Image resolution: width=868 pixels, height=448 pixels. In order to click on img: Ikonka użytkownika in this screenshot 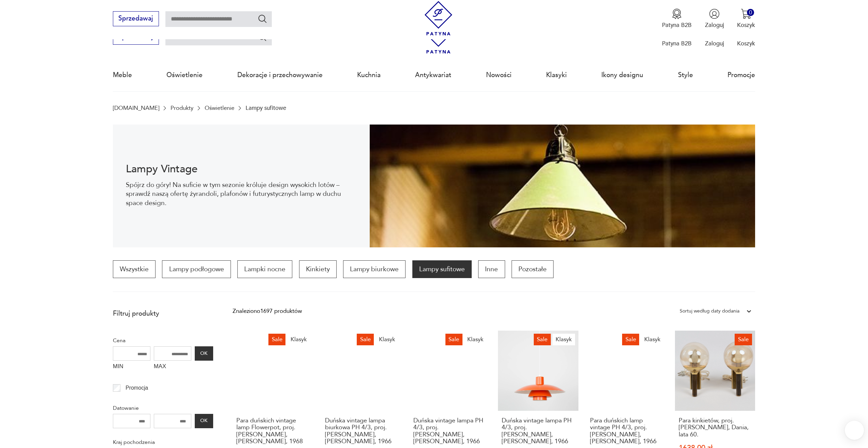, I will do `click(715, 14)`.